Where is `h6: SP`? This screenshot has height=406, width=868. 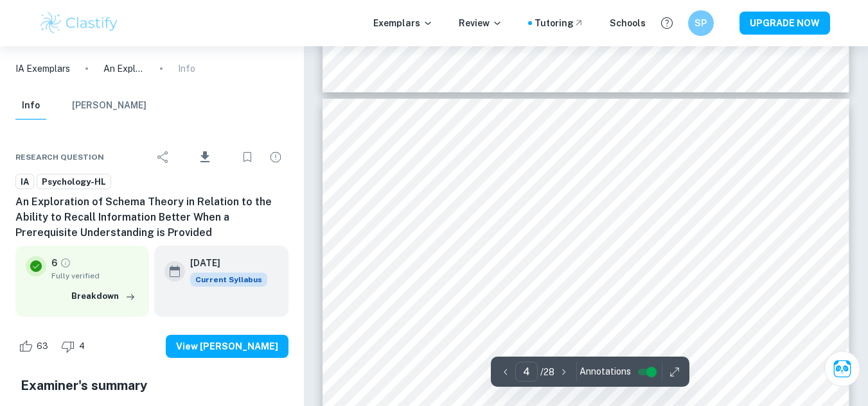
h6: SP is located at coordinates (701, 23).